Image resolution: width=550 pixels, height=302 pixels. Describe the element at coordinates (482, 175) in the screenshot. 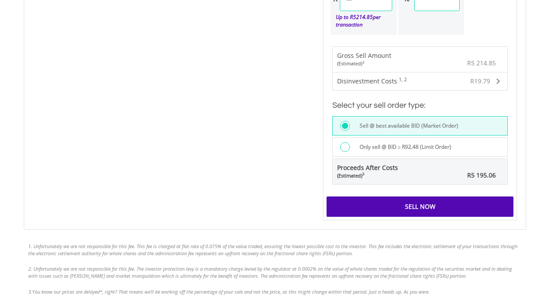

I see `span: R5 195.06` at that location.